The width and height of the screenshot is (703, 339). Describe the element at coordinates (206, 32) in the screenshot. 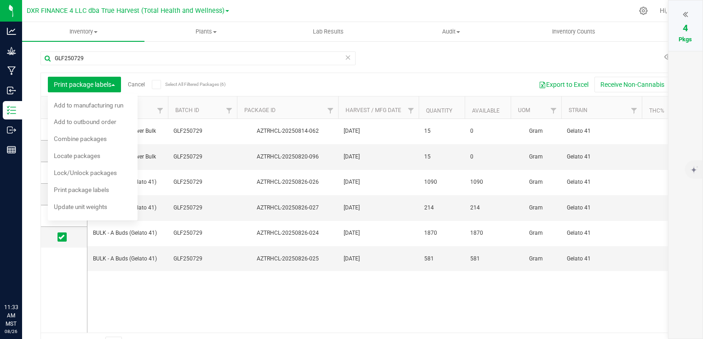

I see `a: Plants` at that location.